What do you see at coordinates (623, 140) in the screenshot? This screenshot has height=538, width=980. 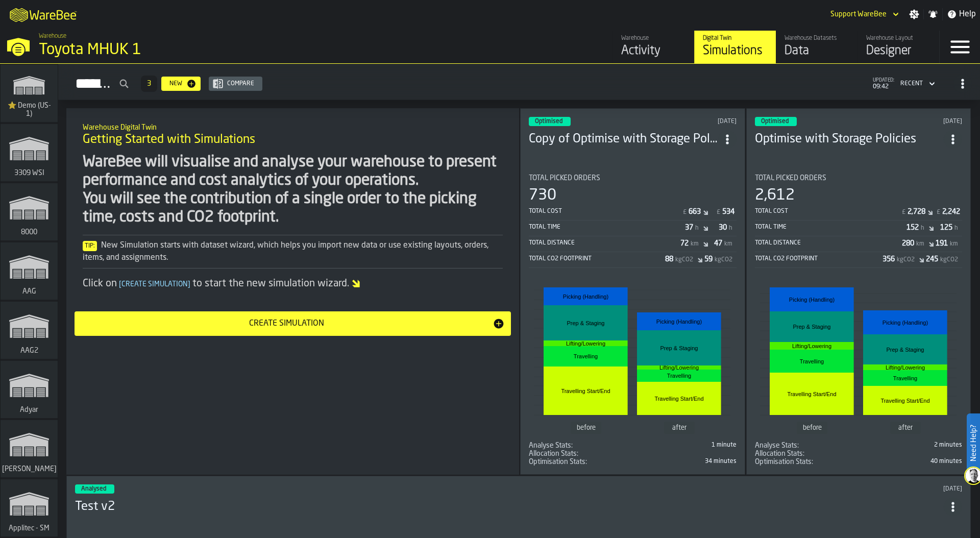 I see `h3: Copy of Optimise with Storage Policies` at bounding box center [623, 140].